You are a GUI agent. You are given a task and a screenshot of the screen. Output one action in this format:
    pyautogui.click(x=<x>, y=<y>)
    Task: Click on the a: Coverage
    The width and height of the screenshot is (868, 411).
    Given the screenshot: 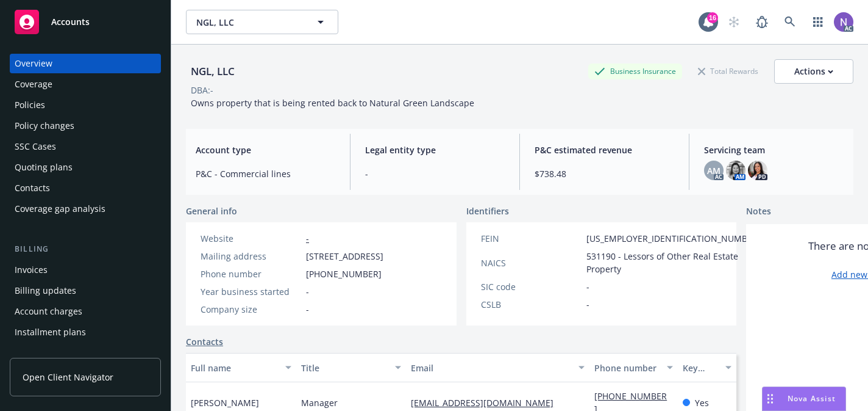 What is the action you would take?
    pyautogui.click(x=85, y=84)
    